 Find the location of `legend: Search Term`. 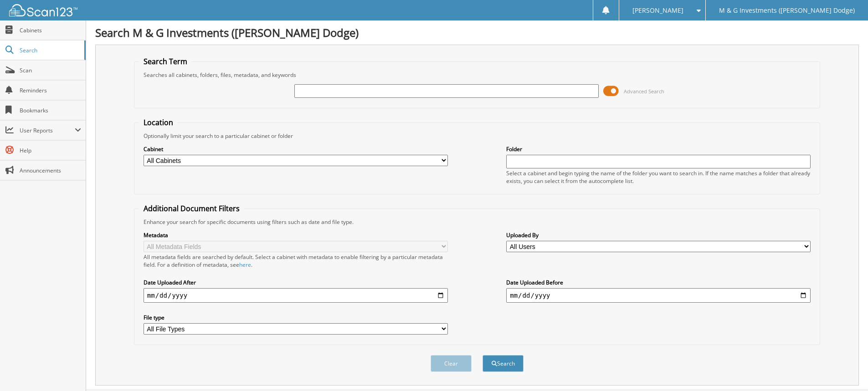

legend: Search Term is located at coordinates (166, 61).